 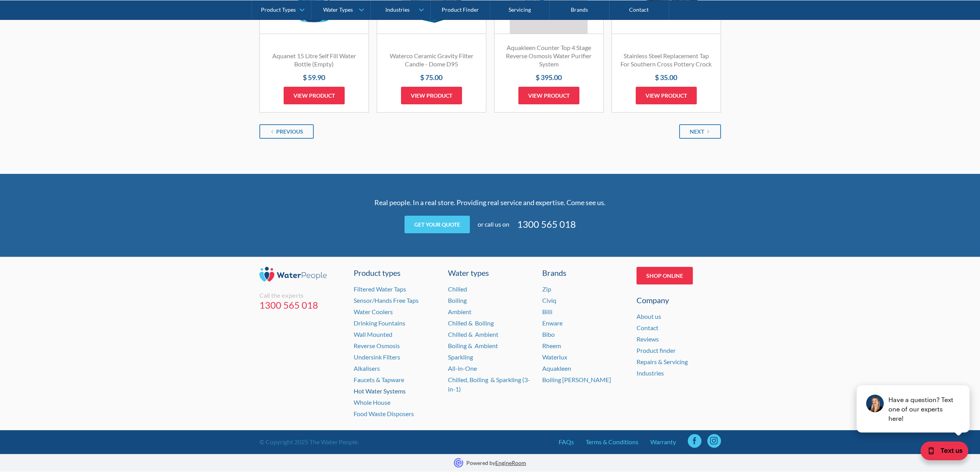 What do you see at coordinates (372, 402) in the screenshot?
I see `a: Whole House` at bounding box center [372, 402].